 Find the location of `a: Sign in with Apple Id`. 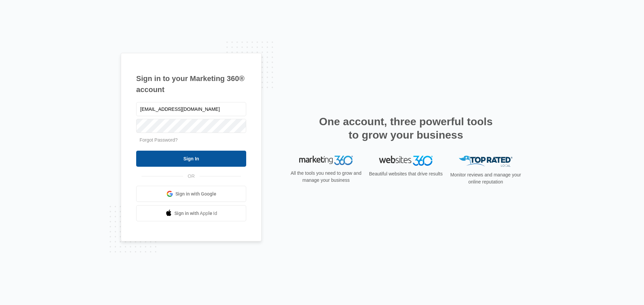

a: Sign in with Apple Id is located at coordinates (191, 214).